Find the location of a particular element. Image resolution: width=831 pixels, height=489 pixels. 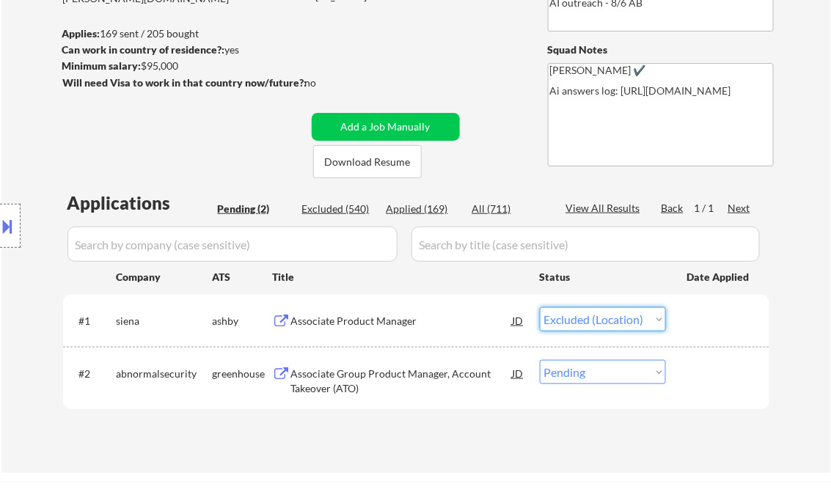

div: $95,000 is located at coordinates (184, 66).